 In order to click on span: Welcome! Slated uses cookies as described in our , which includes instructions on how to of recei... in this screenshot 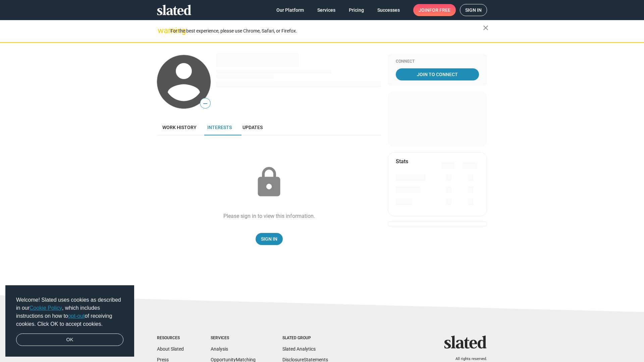, I will do `click(70, 312)`.